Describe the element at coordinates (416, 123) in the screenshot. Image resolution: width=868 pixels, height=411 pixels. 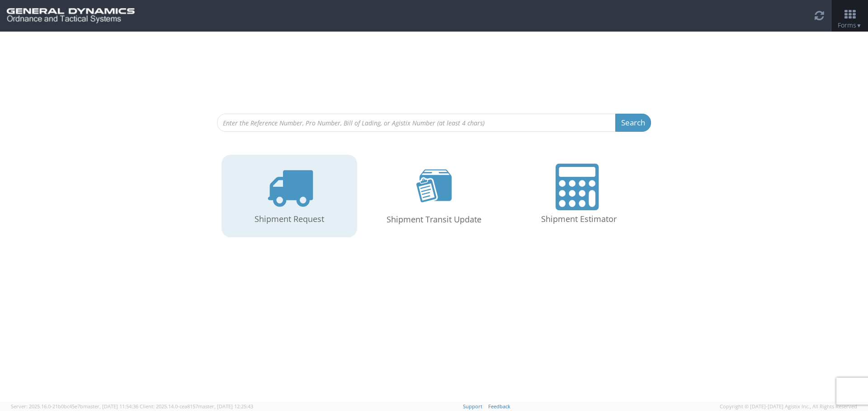
I see `input: Enter the Reference Number, Pro Number, Bill of Lading, or Agistix Number (at least 4 chars)` at that location.